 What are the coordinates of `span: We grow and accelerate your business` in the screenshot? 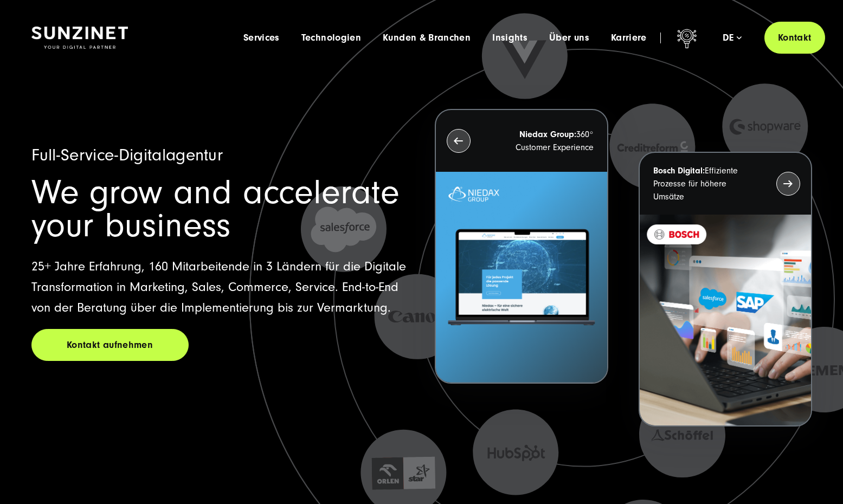 It's located at (215, 209).